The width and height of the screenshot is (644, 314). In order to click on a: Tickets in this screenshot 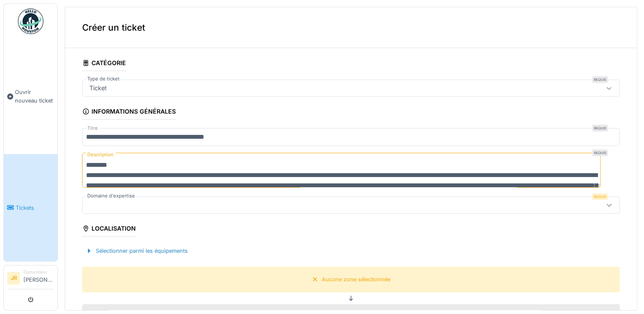, I will do `click(31, 208)`.